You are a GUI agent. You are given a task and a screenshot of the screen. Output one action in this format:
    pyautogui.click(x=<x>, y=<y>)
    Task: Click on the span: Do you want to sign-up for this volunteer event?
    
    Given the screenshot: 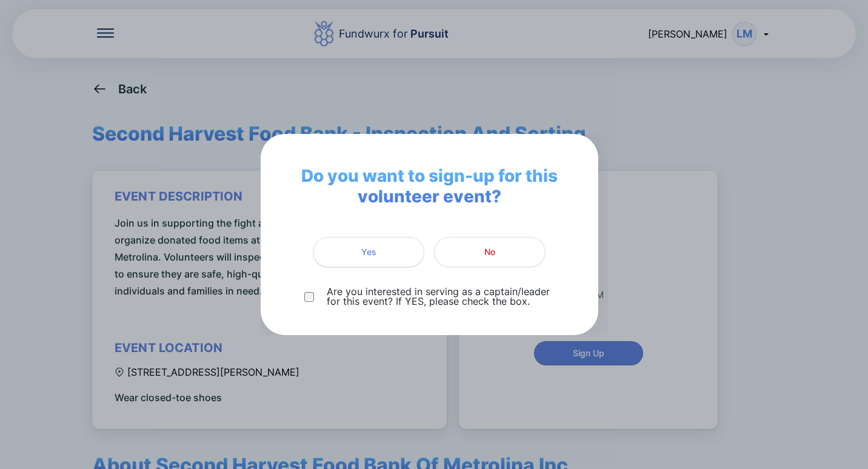 What is the action you would take?
    pyautogui.click(x=429, y=186)
    